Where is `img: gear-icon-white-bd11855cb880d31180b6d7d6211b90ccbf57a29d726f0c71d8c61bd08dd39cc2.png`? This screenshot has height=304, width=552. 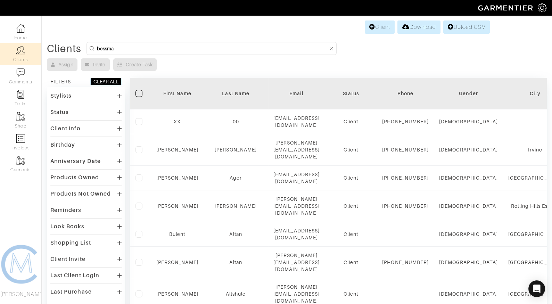
img: gear-icon-white-bd11855cb880d31180b6d7d6211b90ccbf57a29d726f0c71d8c61bd08dd39cc2.png is located at coordinates (542, 8).